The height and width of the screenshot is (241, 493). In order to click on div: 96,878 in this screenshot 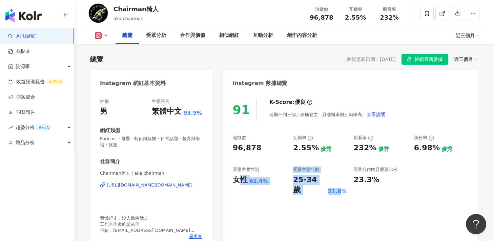, I will do `click(247, 148)`.